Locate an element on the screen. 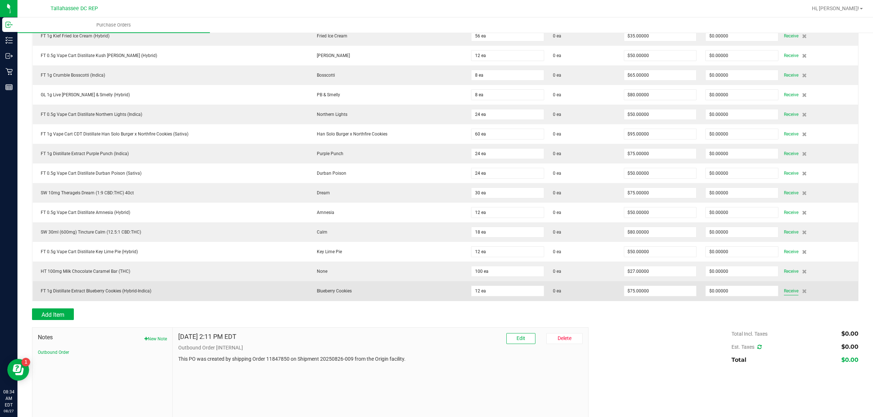 Image resolution: width=873 pixels, height=417 pixels. inline-svg: Inventory is located at coordinates (9, 40).